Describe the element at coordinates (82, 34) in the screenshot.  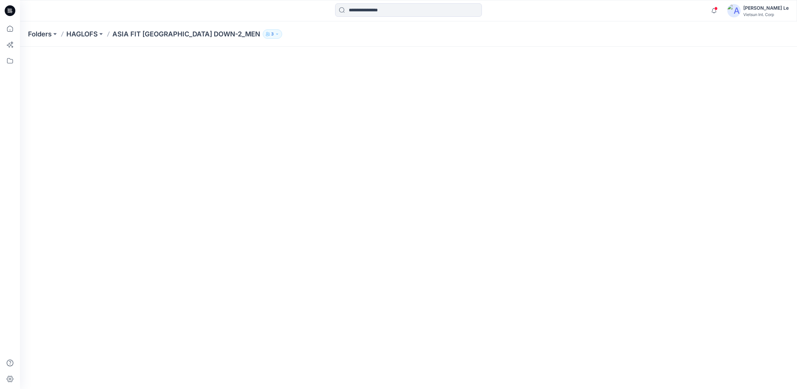
I see `p: HAGLOFS` at that location.